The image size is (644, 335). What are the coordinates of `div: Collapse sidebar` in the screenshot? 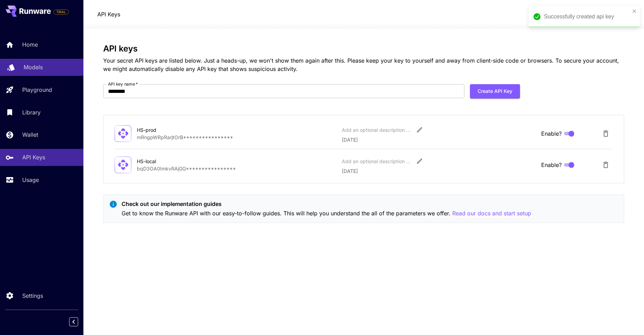 It's located at (79, 322).